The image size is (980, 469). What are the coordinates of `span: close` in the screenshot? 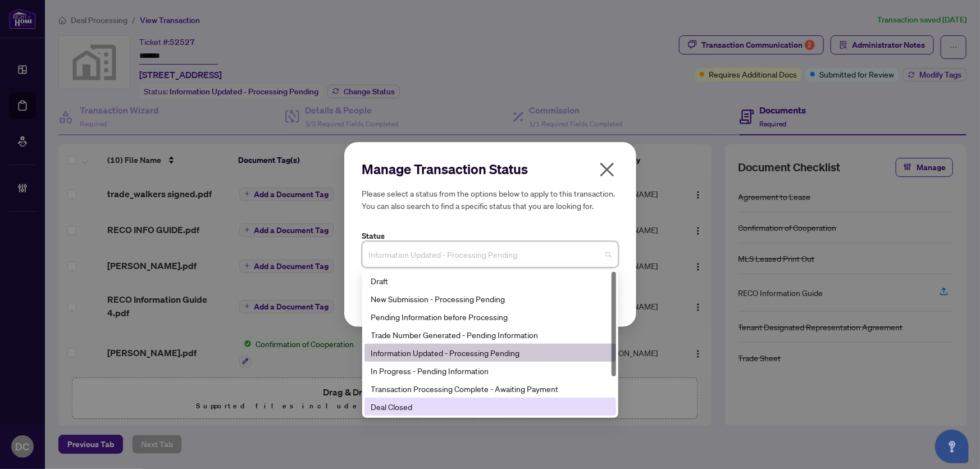 It's located at (607, 169).